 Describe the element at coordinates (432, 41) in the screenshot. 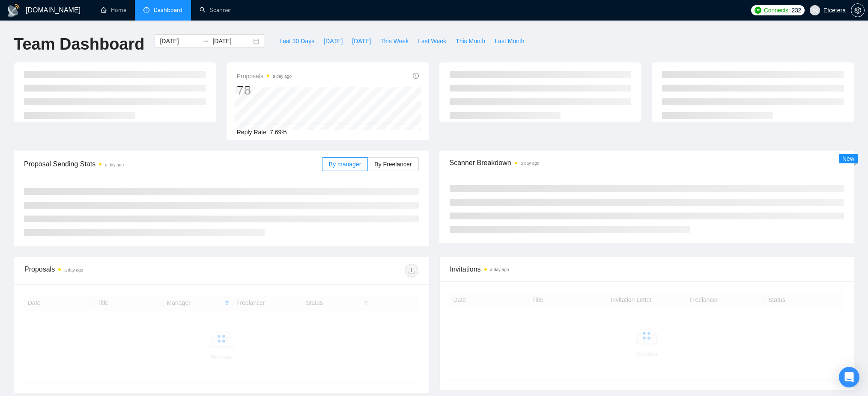

I see `button: Last Week` at that location.